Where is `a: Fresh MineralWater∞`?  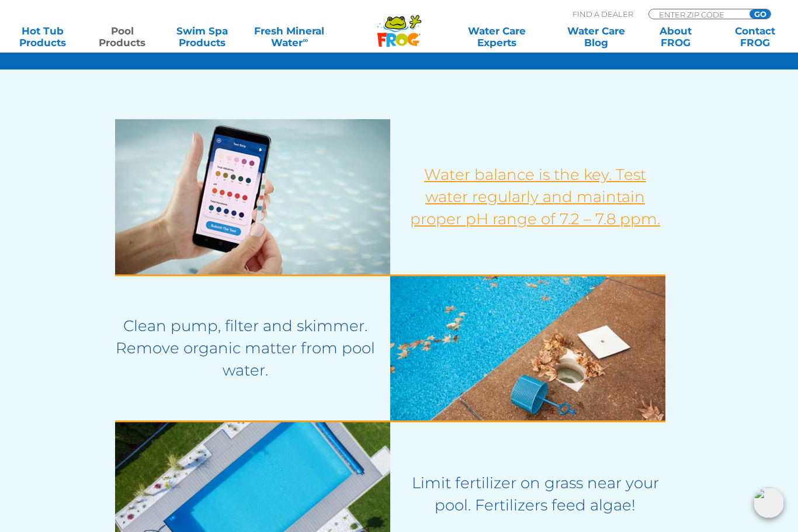
a: Fresh MineralWater∞ is located at coordinates (289, 37).